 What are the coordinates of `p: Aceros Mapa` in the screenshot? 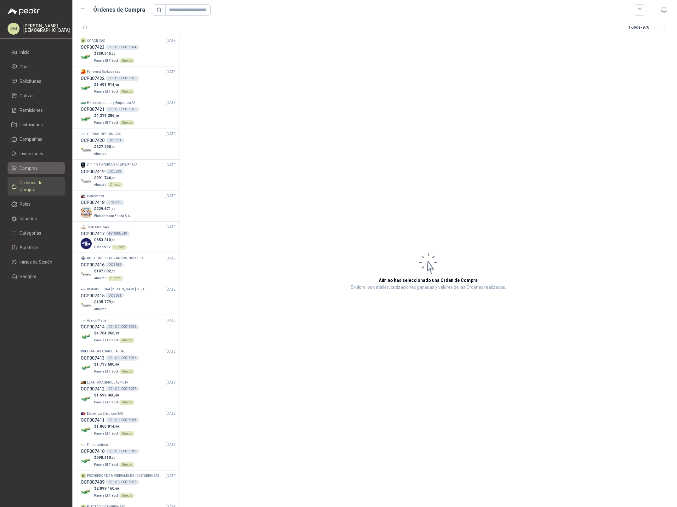 It's located at (96, 321).